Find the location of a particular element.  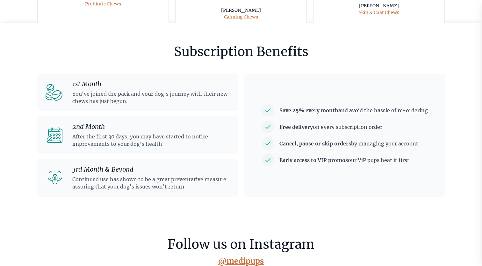

strong: Early access to VIP promos is located at coordinates (314, 160).